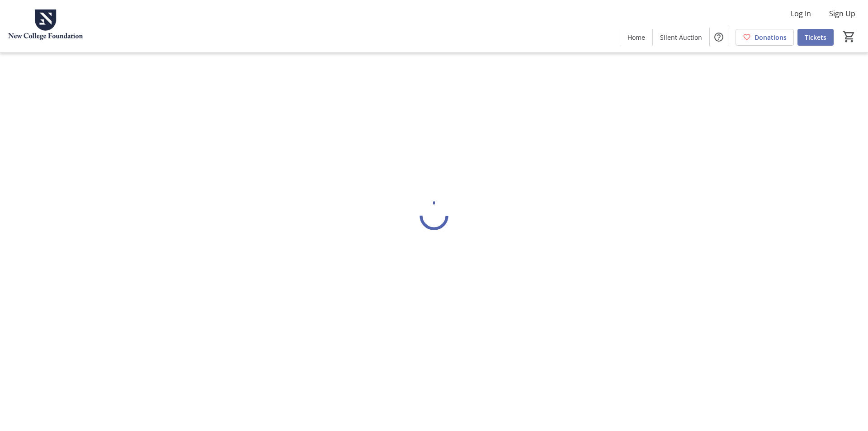  I want to click on a: Silent Auction, so click(681, 38).